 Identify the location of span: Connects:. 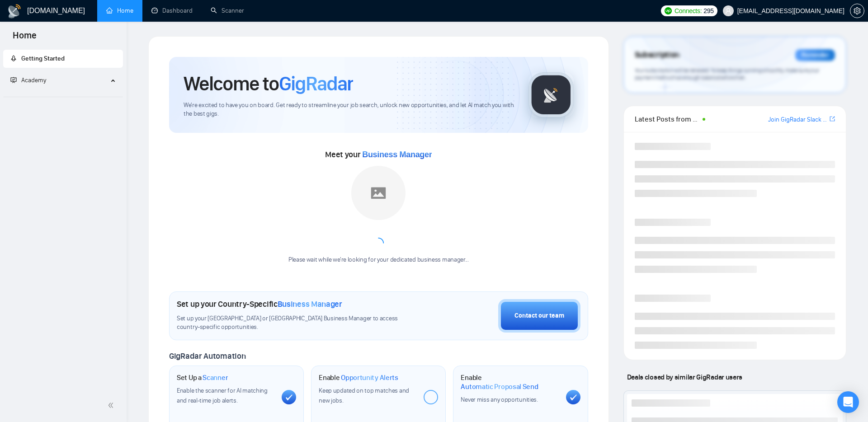
(688, 11).